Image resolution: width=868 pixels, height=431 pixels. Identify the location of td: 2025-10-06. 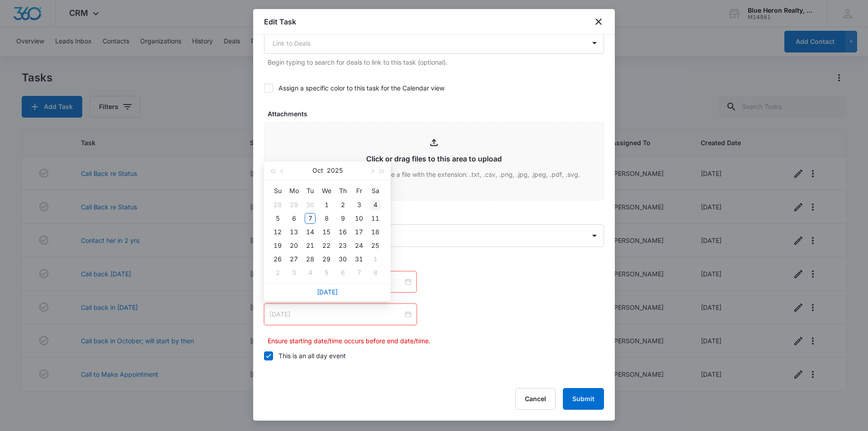
(294, 219).